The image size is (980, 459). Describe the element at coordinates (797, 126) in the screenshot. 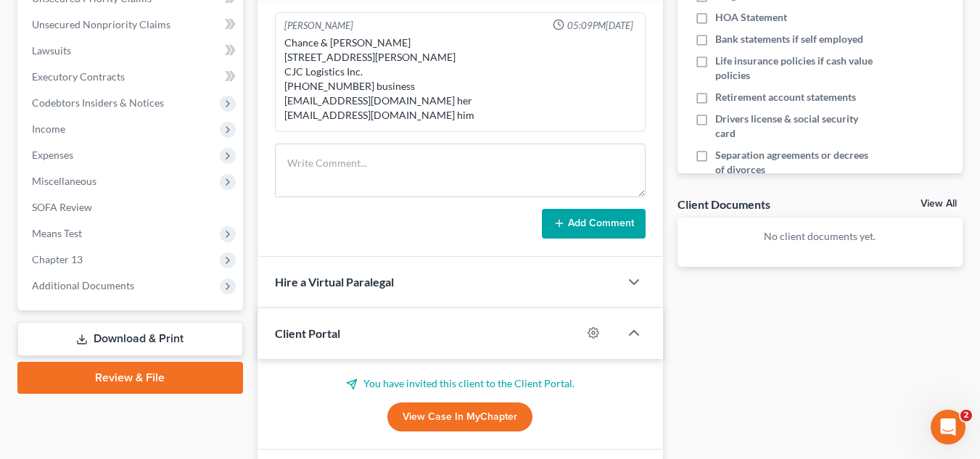

I see `span: Drivers license & social security card` at that location.